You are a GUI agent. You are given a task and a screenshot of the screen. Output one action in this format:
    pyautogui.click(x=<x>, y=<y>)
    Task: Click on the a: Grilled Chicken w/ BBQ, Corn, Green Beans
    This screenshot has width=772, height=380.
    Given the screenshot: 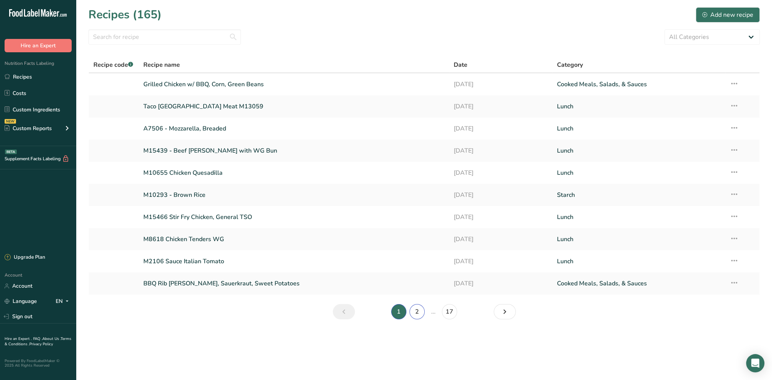 What is the action you would take?
    pyautogui.click(x=294, y=84)
    